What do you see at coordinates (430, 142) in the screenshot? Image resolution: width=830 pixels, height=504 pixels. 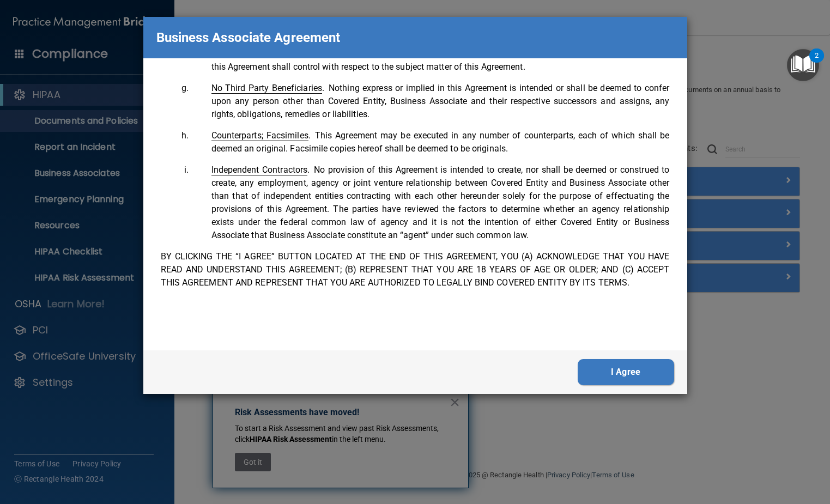 I see `li: This Agreement may be executed in any number of counterparts, each of which shall be deemed an or...` at bounding box center [430, 142].